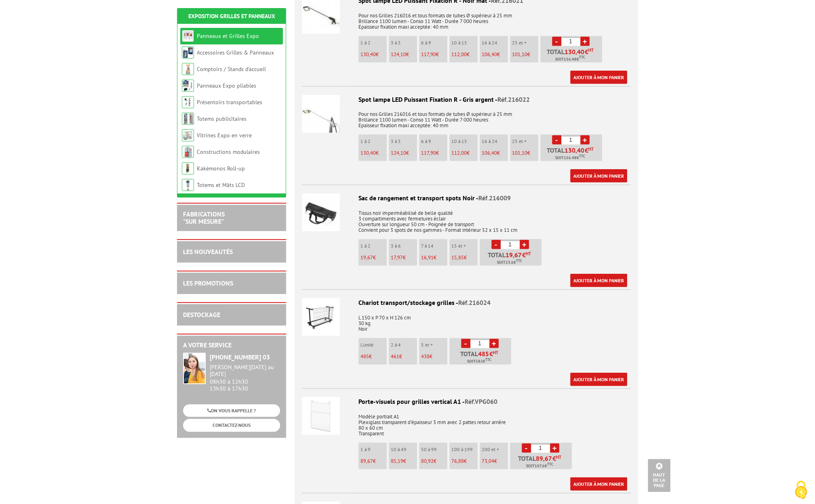 This screenshot has width=815, height=504. What do you see at coordinates (188, 86) in the screenshot?
I see `img: Panneaux Expo pliables` at bounding box center [188, 86].